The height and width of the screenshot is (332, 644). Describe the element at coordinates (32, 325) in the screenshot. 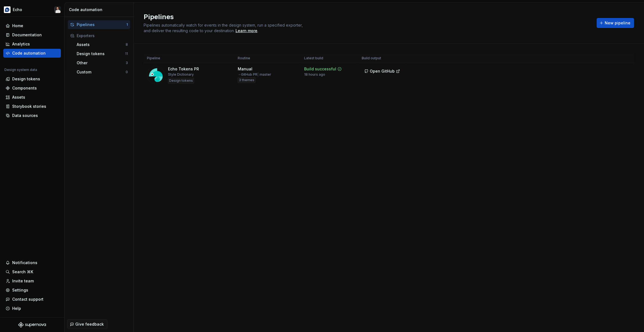

I see `a: Supernova Logo` at that location.